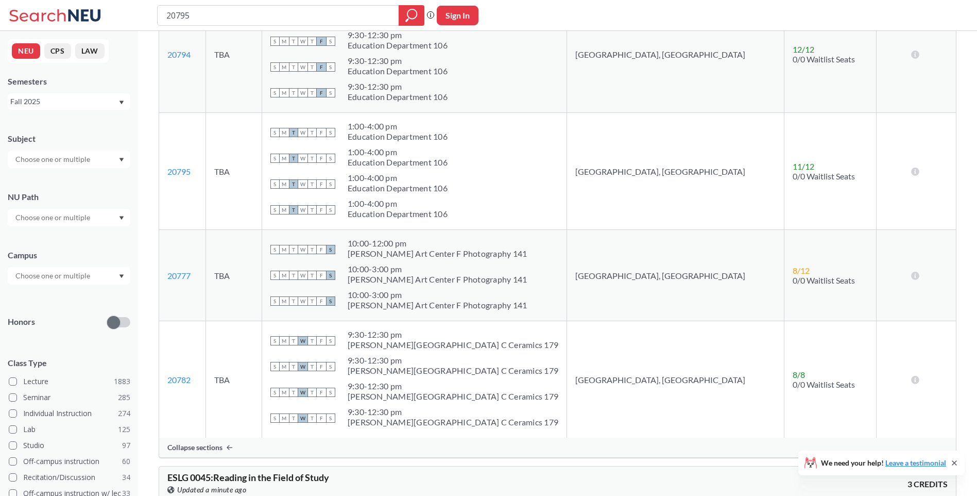 Image resolution: width=977 pixels, height=496 pixels. What do you see at coordinates (126, 477) in the screenshot?
I see `span: 34` at bounding box center [126, 477].